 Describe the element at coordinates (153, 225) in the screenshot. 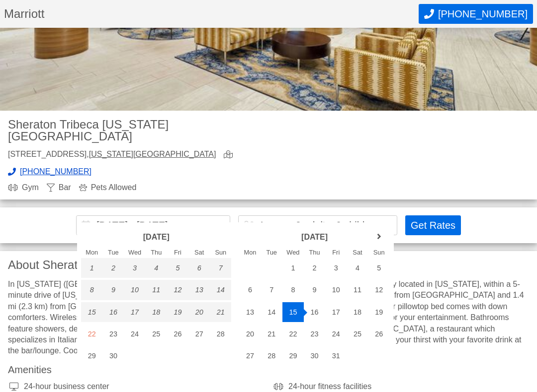

I see `input: Choose Dates` at that location.